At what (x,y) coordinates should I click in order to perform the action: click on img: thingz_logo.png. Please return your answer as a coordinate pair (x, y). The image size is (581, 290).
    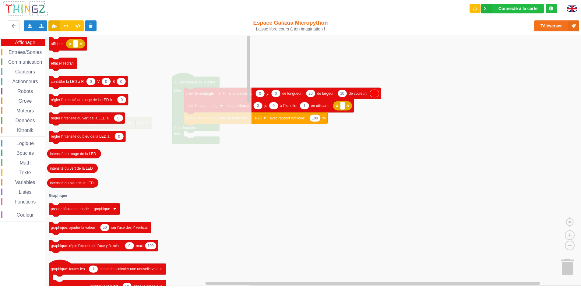
    Looking at the image, I should click on (26, 9).